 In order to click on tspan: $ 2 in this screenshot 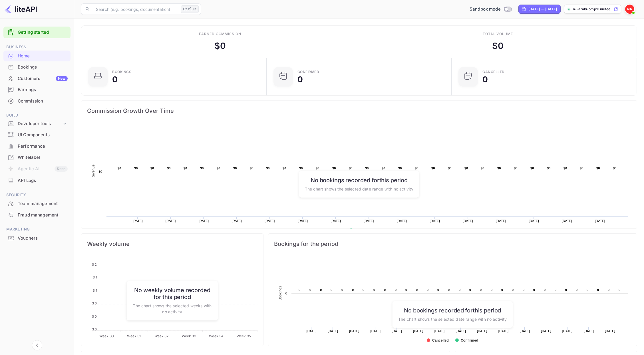, I will do `click(94, 264)`.